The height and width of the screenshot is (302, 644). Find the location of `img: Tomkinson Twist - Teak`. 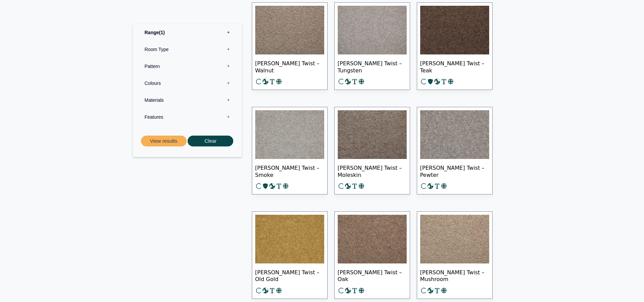

img: Tomkinson Twist - Teak is located at coordinates (454, 30).